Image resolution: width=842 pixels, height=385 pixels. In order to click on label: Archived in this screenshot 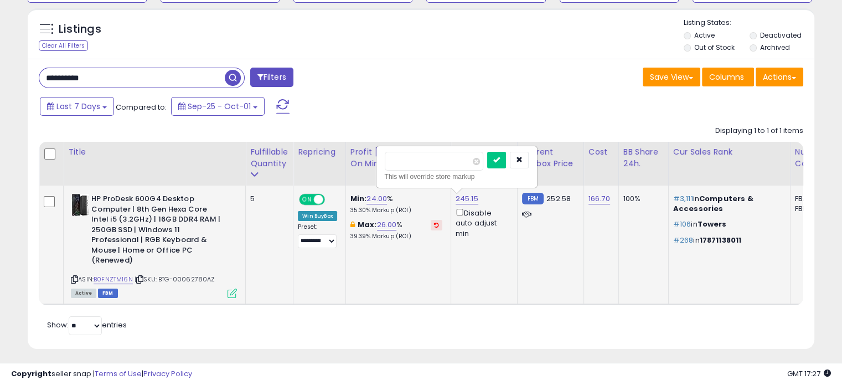, I will do `click(774, 47)`.